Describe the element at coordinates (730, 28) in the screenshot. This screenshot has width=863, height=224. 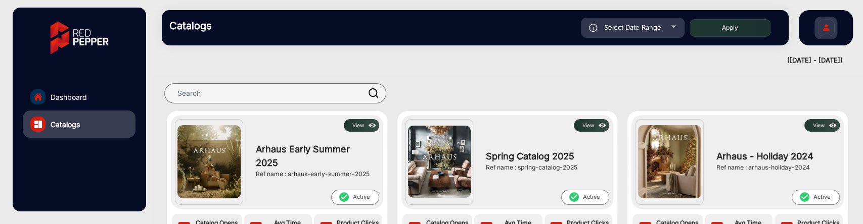
I see `button: Apply` at that location.